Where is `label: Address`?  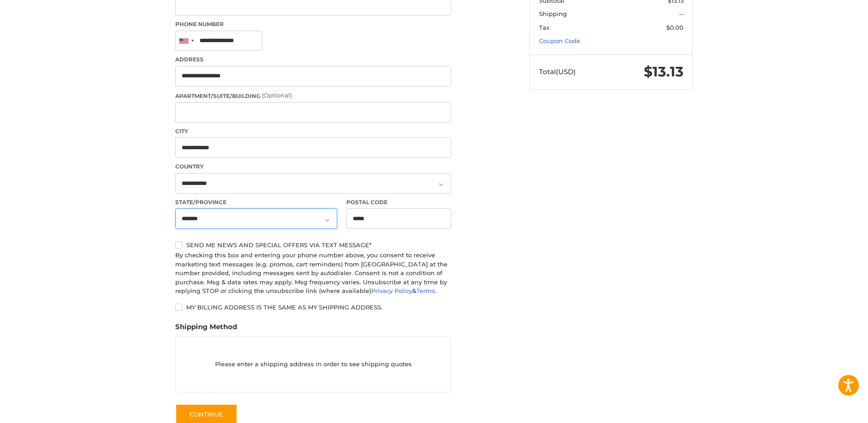
label: Address is located at coordinates (313, 60).